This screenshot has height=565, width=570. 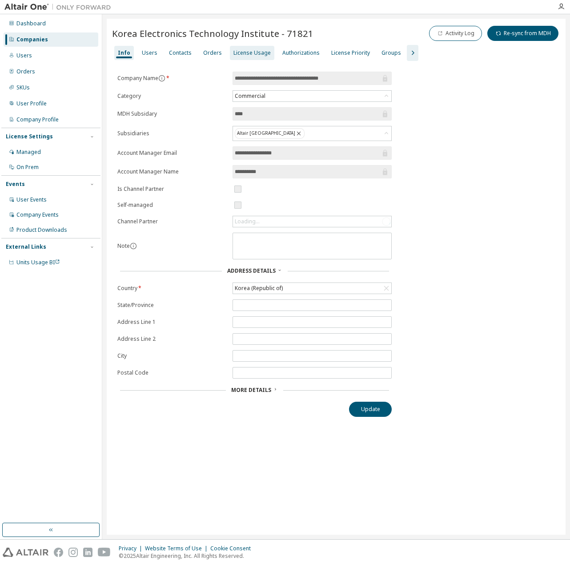 I want to click on div: External Links, so click(x=26, y=247).